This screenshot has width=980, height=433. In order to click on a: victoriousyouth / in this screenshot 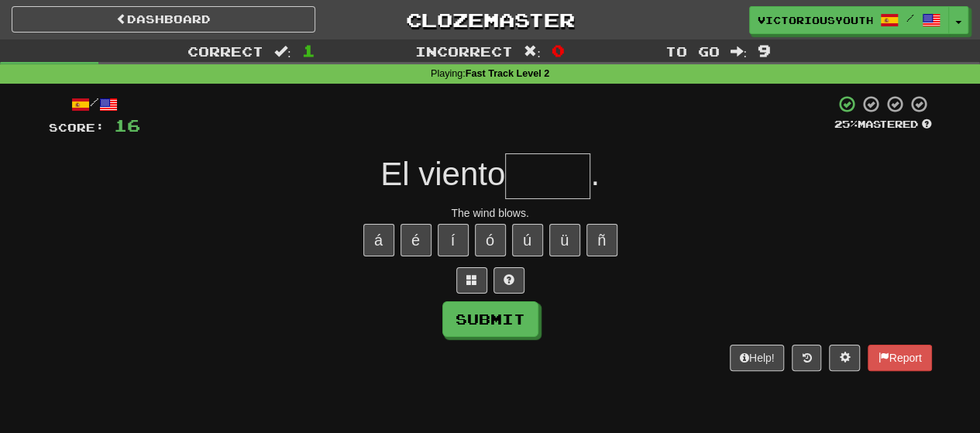, I will do `click(849, 20)`.